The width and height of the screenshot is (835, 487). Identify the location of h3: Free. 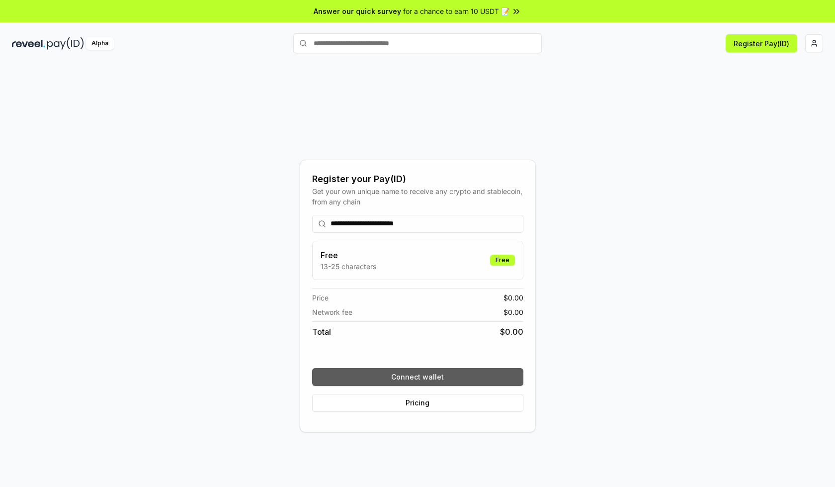
(348, 255).